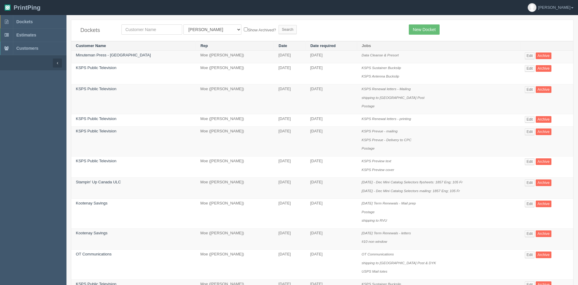 The width and height of the screenshot is (578, 285). I want to click on i: KSPS Preview text, so click(376, 161).